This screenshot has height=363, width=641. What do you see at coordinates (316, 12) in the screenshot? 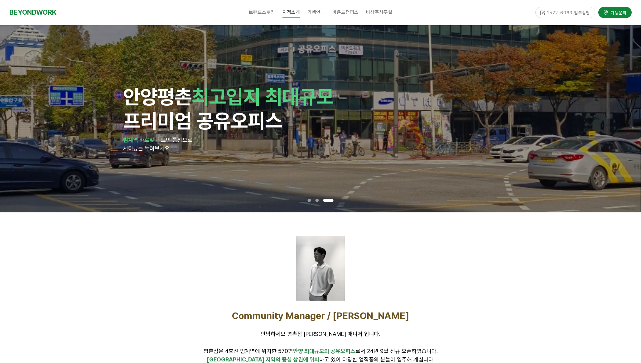
I see `a: 가맹안내` at bounding box center [316, 12].